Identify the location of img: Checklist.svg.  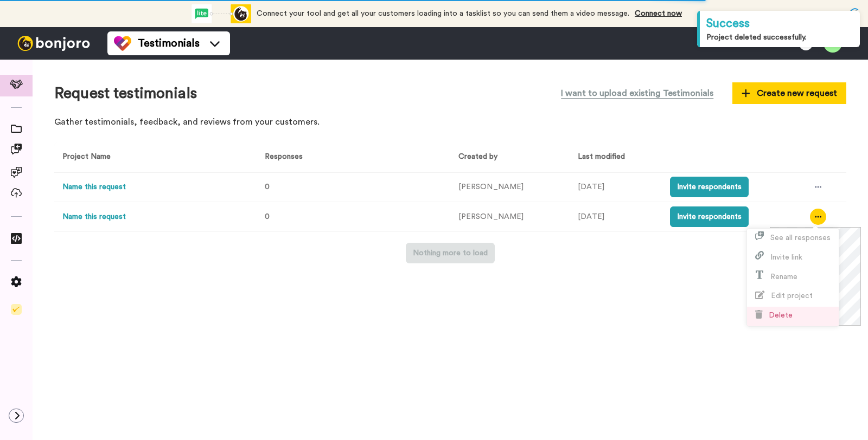
(16, 309).